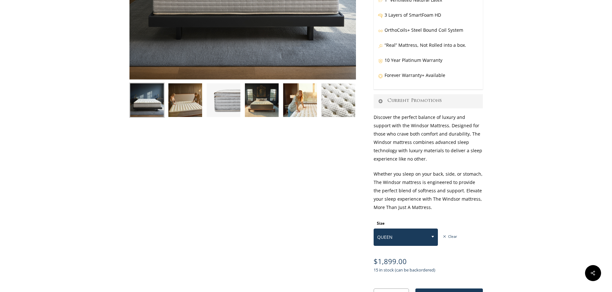  What do you see at coordinates (428, 79) in the screenshot?
I see `p: Forever Warranty+ Available` at bounding box center [428, 79].